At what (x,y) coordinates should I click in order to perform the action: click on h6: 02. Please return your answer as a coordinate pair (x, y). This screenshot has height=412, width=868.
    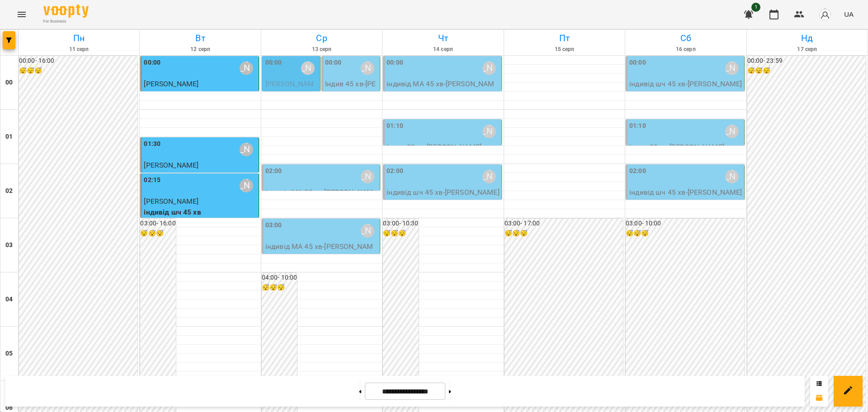
    Looking at the image, I should click on (9, 191).